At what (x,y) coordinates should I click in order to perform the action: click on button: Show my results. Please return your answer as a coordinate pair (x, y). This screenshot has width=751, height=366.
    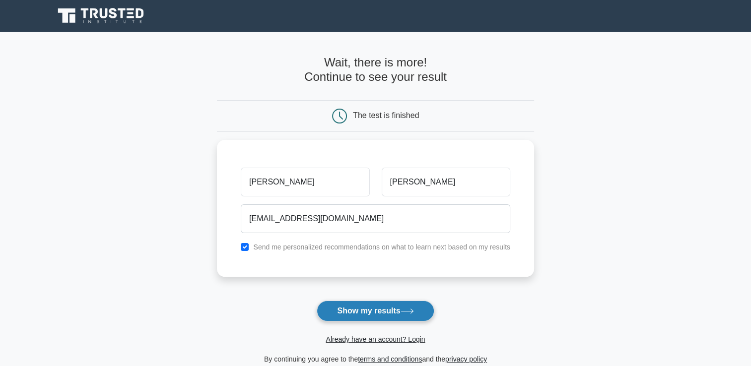
    Looking at the image, I should click on (375, 311).